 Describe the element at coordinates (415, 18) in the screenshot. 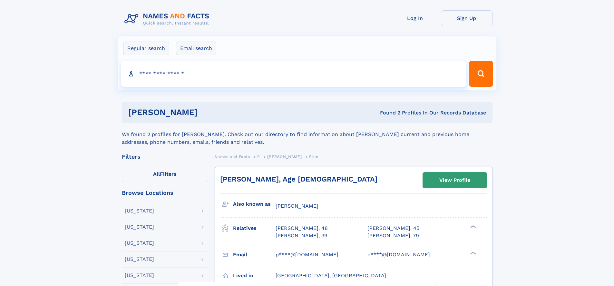

I see `a: Log In` at that location.